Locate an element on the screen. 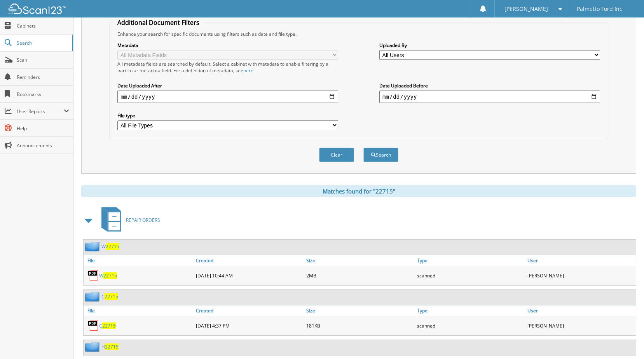 Image resolution: width=644 pixels, height=359 pixels. span: User Reports is located at coordinates (40, 111).